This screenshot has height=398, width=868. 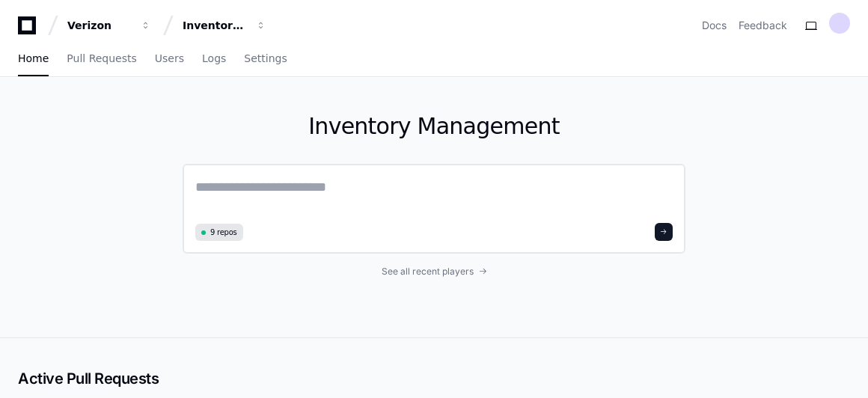 I want to click on h1: Inventory Management, so click(x=434, y=127).